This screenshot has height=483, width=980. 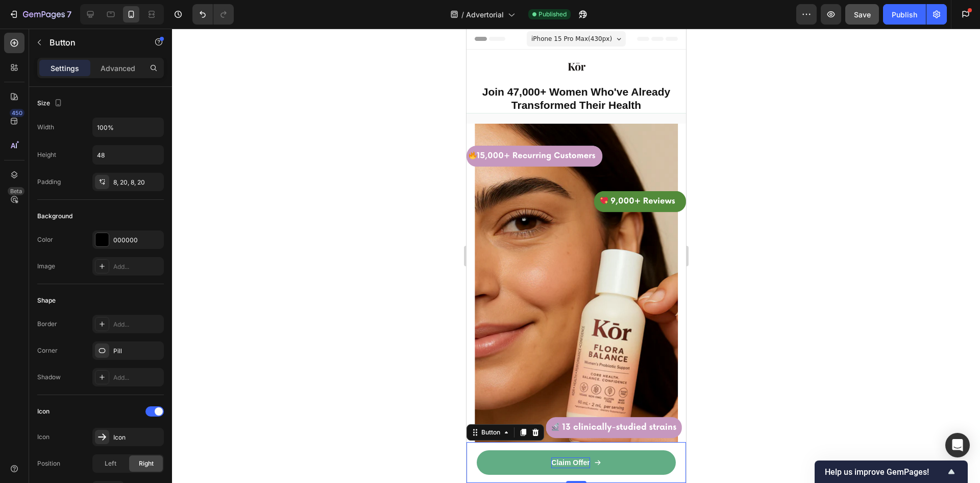 I want to click on div: Shadow, so click(x=49, y=377).